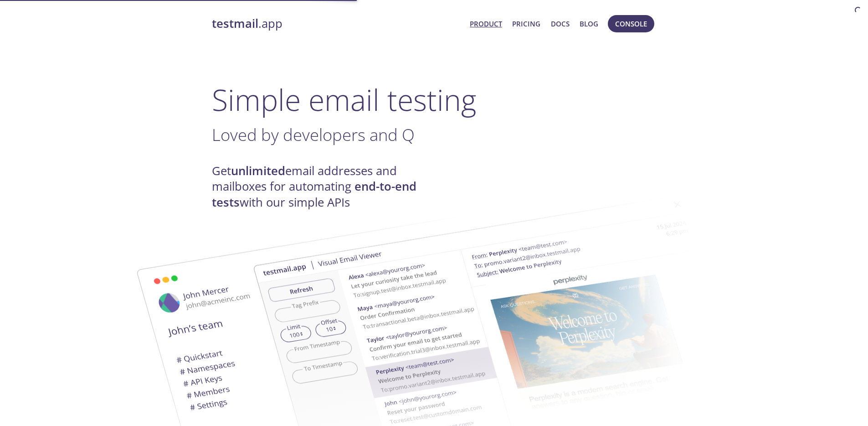 The height and width of the screenshot is (426, 868). Describe the element at coordinates (323, 187) in the screenshot. I see `h4: Get email addresses and mailboxes for automating with our simple APIs` at that location.